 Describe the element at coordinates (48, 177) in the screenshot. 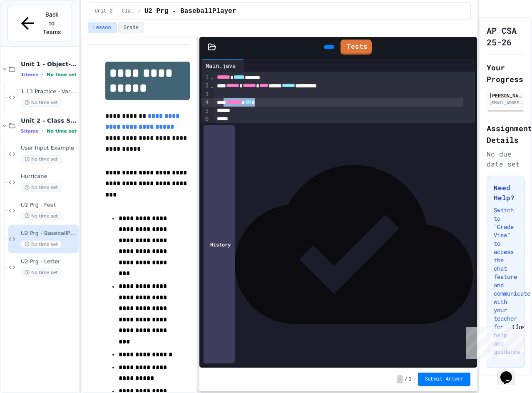

I see `span: Hurricane` at that location.